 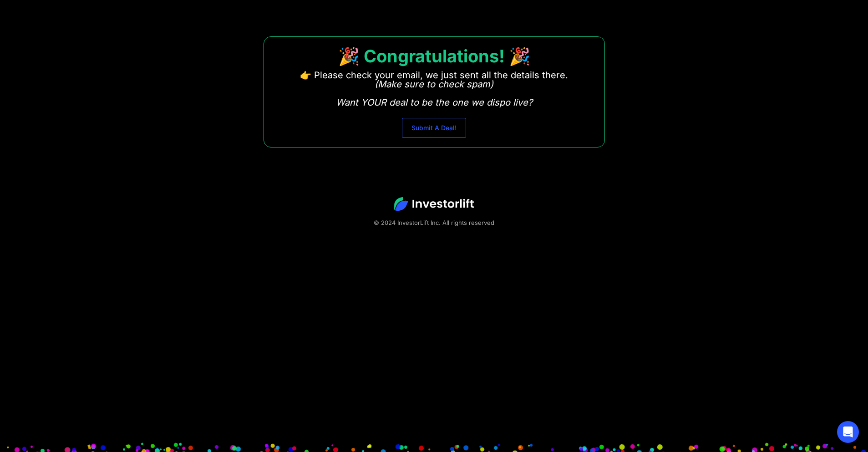 I want to click on a: Submit A Deal!, so click(x=434, y=128).